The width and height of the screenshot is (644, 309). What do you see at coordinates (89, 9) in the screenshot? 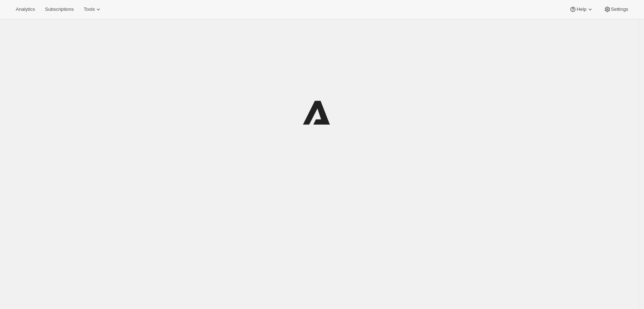
I see `span: Tools` at bounding box center [89, 9].